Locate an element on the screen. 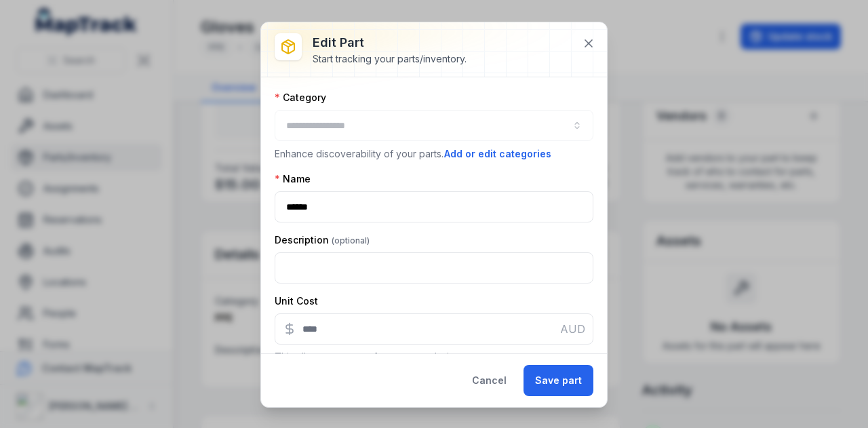 This screenshot has height=428, width=868. label: Name is located at coordinates (292, 179).